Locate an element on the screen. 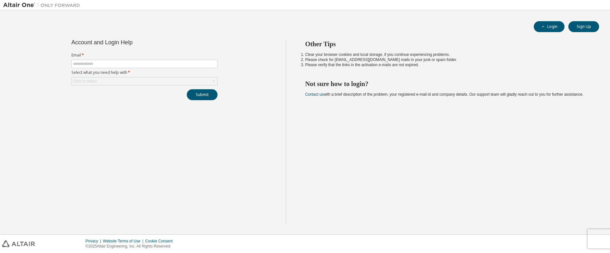  img: Altair One is located at coordinates (43, 5).